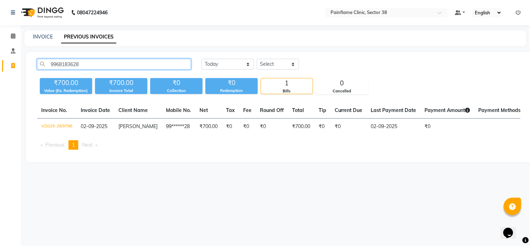  What do you see at coordinates (279, 145) in the screenshot?
I see `nav: Pagination` at bounding box center [279, 145].